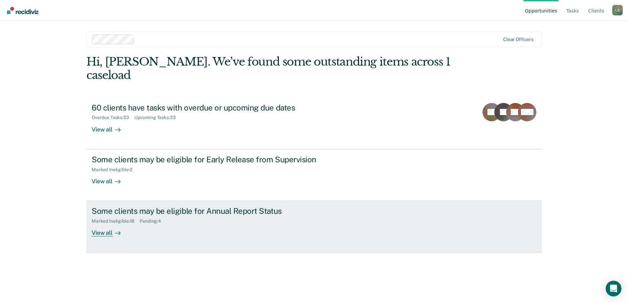 Image resolution: width=628 pixels, height=303 pixels. I want to click on div: Clear officers, so click(518, 39).